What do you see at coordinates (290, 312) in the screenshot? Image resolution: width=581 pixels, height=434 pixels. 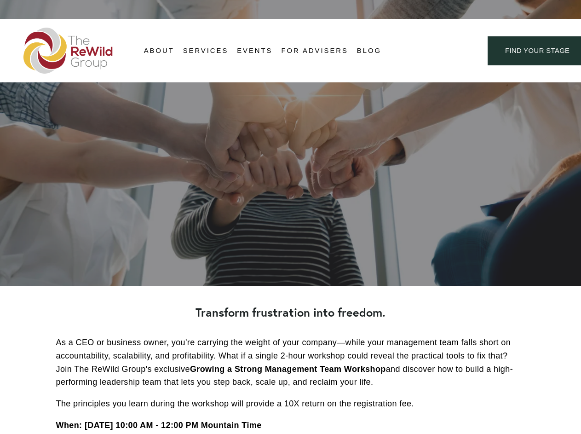 I see `strong: Transform frustration into freedom.` at bounding box center [290, 312].